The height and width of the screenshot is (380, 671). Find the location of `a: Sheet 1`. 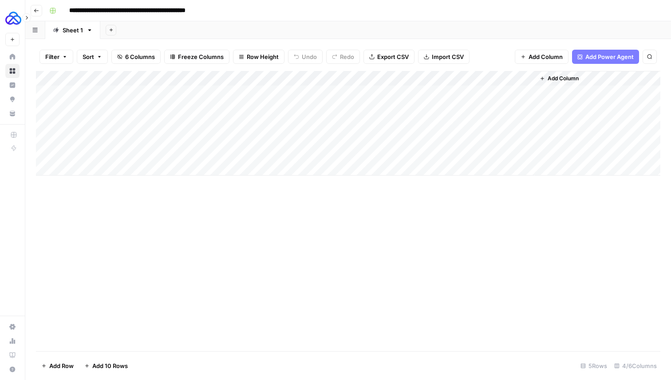

a: Sheet 1 is located at coordinates (73, 30).